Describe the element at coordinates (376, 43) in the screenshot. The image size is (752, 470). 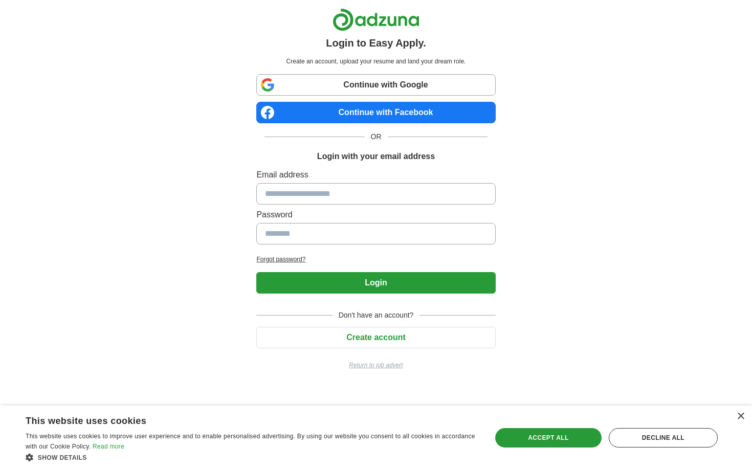
I see `h1: Login to Easy Apply.` at that location.